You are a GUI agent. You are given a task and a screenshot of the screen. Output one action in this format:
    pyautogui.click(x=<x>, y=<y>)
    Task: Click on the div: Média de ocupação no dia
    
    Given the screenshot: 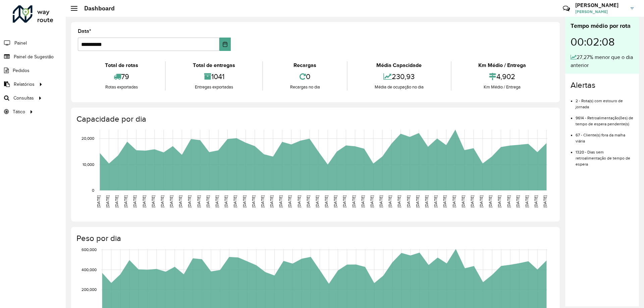 What is the action you would take?
    pyautogui.click(x=399, y=87)
    